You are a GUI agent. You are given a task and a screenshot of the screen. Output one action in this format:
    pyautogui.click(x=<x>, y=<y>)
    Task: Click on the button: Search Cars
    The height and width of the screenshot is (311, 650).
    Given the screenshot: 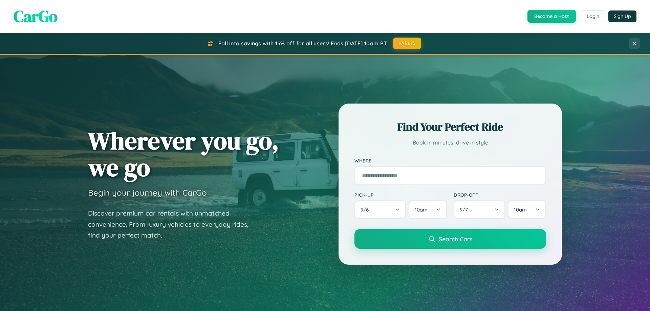 What is the action you would take?
    pyautogui.click(x=451, y=239)
    